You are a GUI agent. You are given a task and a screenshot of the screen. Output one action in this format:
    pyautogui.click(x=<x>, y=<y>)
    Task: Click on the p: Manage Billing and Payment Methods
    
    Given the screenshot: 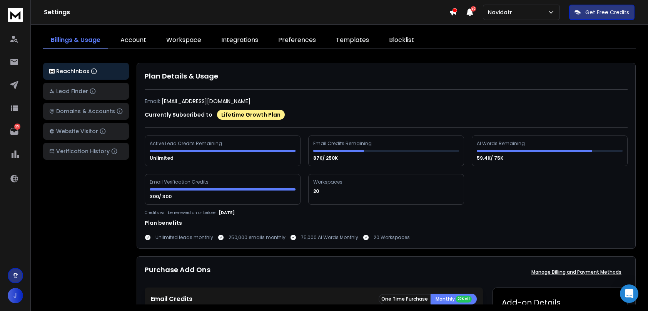 What is the action you would take?
    pyautogui.click(x=576, y=272)
    